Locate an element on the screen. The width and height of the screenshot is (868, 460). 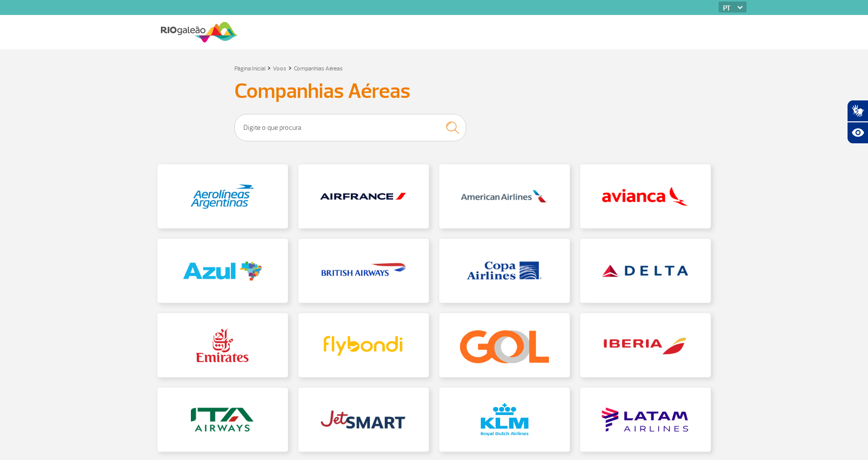
input: Digite o que procura is located at coordinates (350, 127).